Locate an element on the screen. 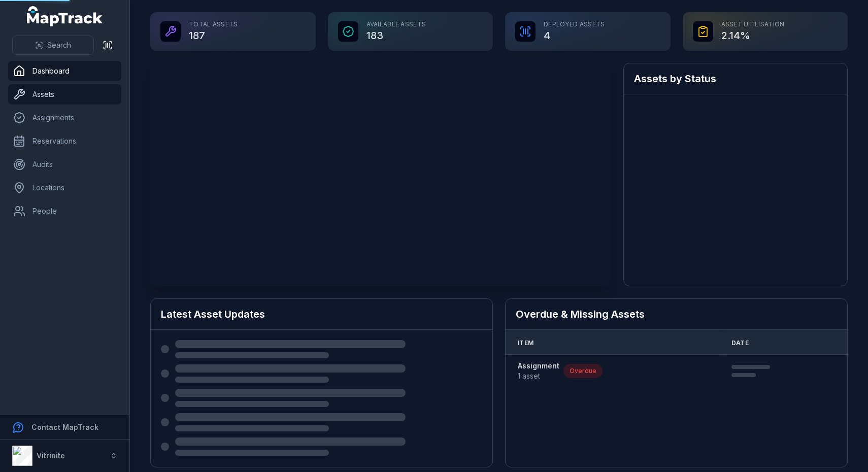 The height and width of the screenshot is (472, 868). a: Assignment1 asset is located at coordinates (539, 371).